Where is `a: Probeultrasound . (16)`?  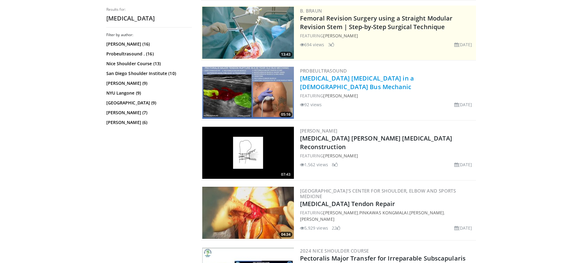 a: Probeultrasound . (16) is located at coordinates (148, 54).